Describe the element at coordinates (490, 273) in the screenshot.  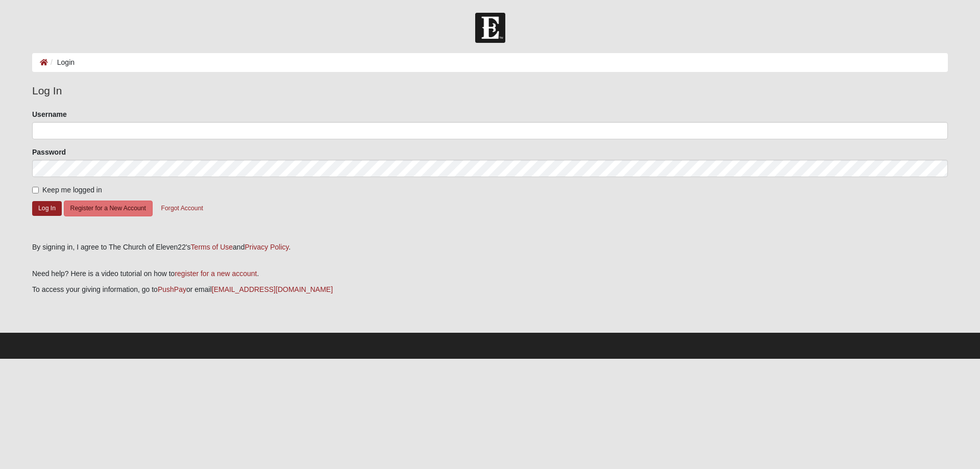
I see `p: Need help? Here is a video tutorial on how to .` at that location.